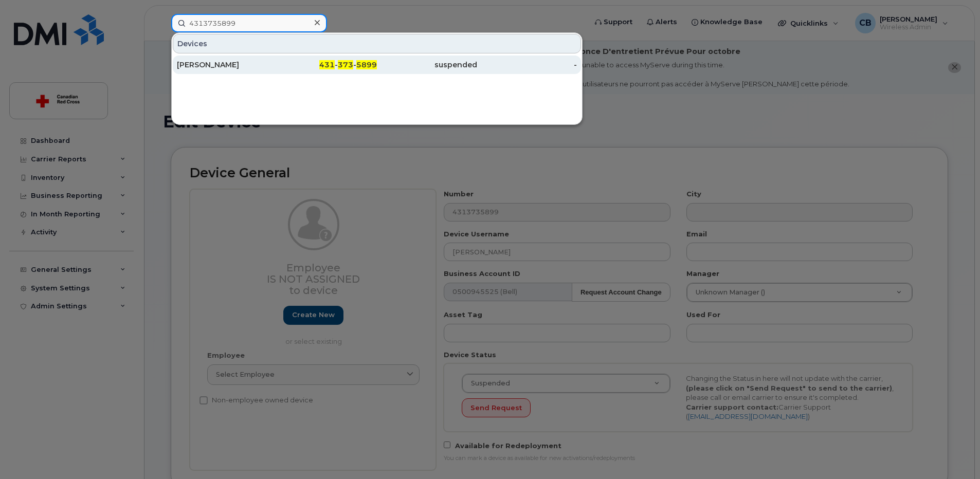 Image resolution: width=980 pixels, height=479 pixels. Describe the element at coordinates (367, 64) in the screenshot. I see `span: 5899` at that location.